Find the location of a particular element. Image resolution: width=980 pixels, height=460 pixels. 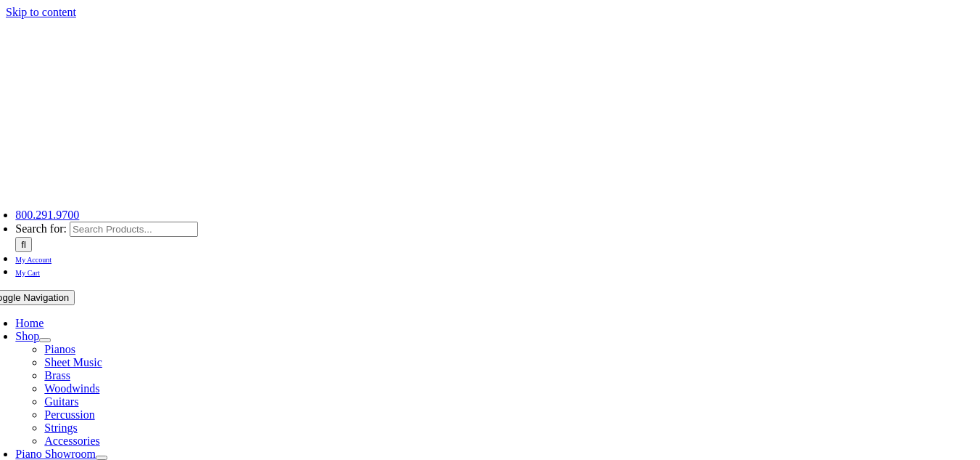

span: Woodwinds is located at coordinates (72, 388).